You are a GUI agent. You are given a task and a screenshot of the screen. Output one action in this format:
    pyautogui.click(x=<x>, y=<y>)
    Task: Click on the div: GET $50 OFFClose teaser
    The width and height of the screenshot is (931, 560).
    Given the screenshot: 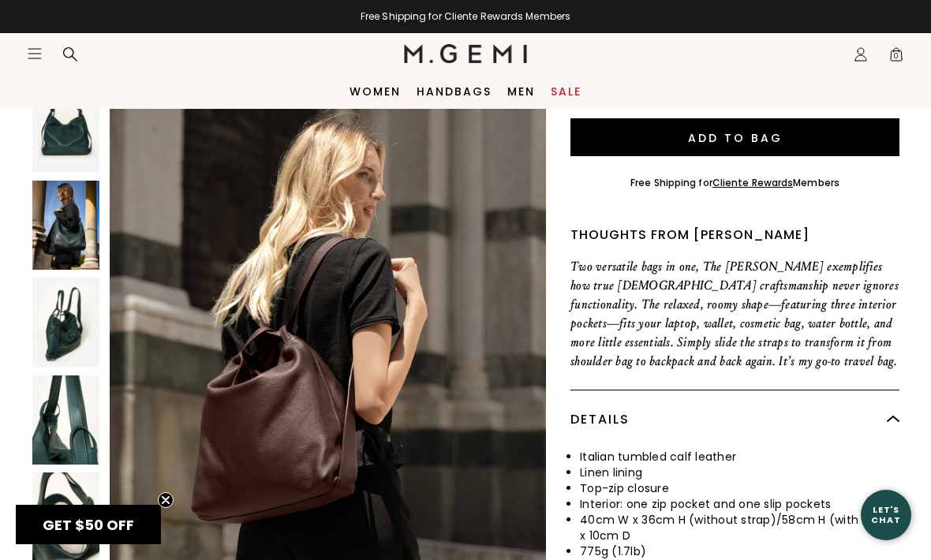 What is the action you would take?
    pyautogui.click(x=88, y=525)
    